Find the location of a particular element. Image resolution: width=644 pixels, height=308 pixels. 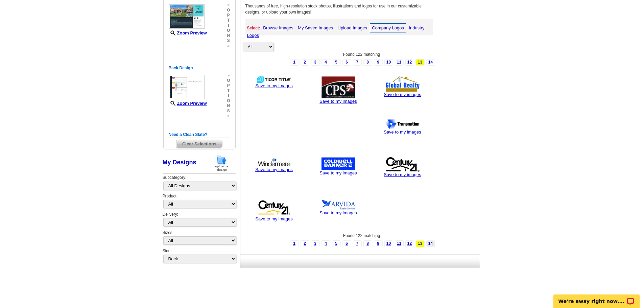

a: Company Logos is located at coordinates (388, 28).